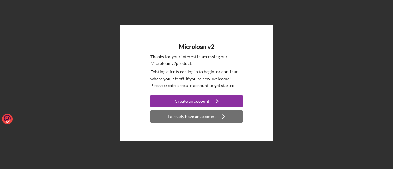  Describe the element at coordinates (197, 60) in the screenshot. I see `p: Thanks for your interest in accessing our Microloan v2 product.` at that location.